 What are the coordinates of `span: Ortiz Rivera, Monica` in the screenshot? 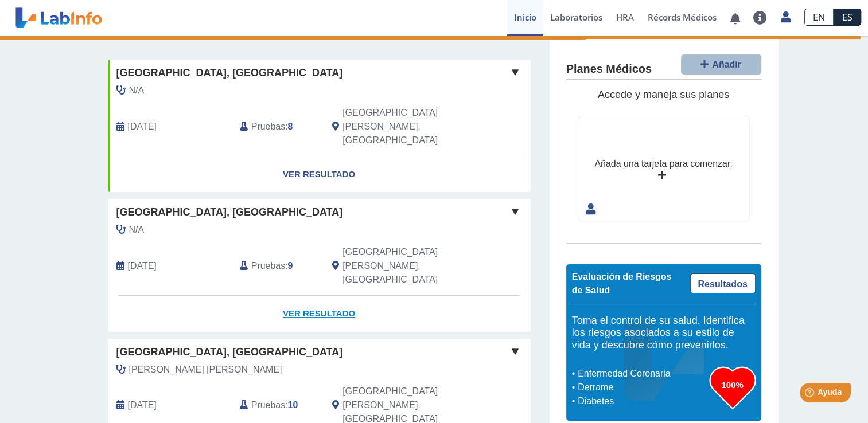 It's located at (205, 370).